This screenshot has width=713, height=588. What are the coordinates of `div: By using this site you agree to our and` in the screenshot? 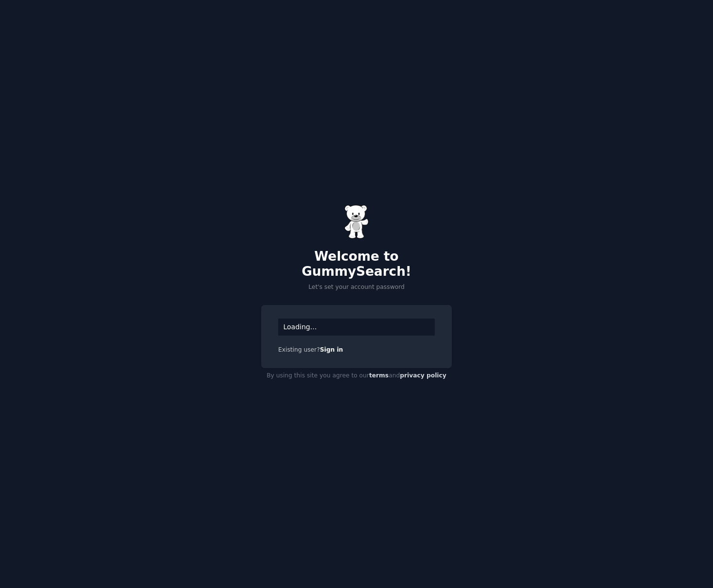 It's located at (356, 376).